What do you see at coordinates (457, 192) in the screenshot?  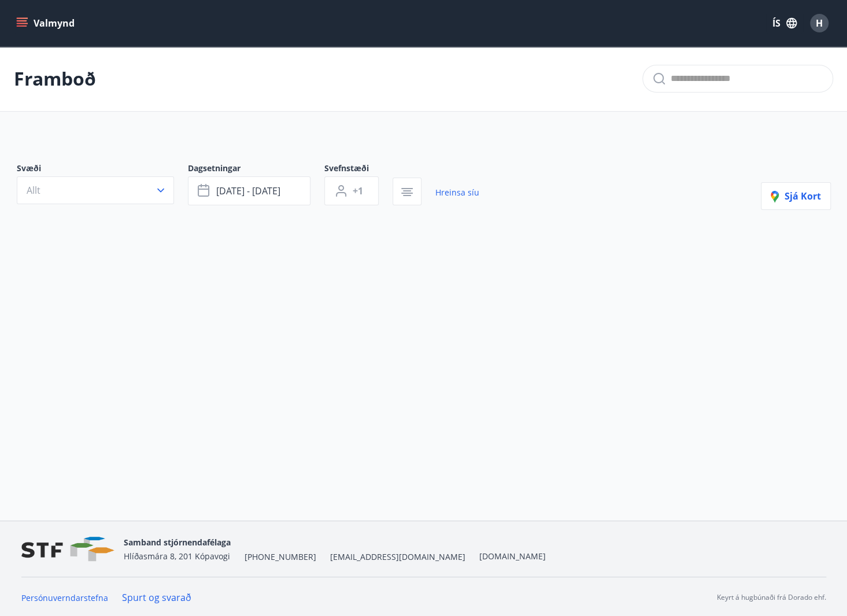 I see `a: Hreinsa síu` at bounding box center [457, 192].